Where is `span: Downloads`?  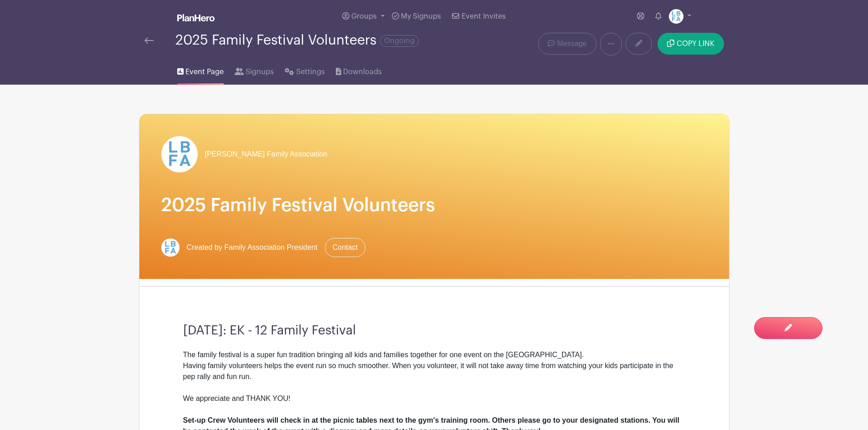 span: Downloads is located at coordinates (362, 72).